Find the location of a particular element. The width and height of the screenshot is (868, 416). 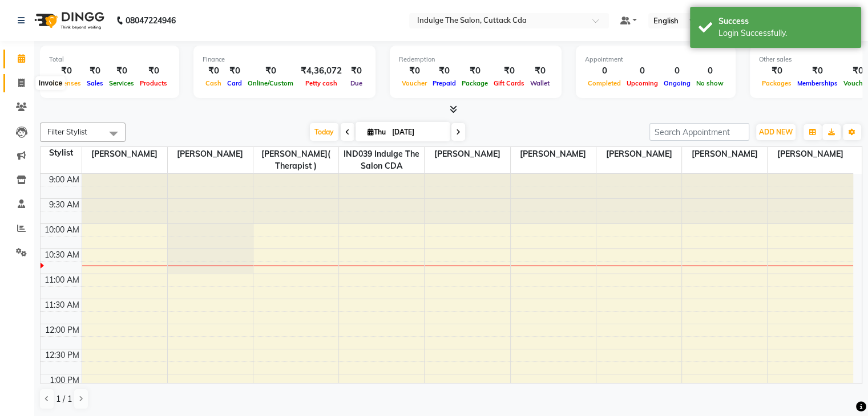

div: 1:00 PM is located at coordinates (65, 381).